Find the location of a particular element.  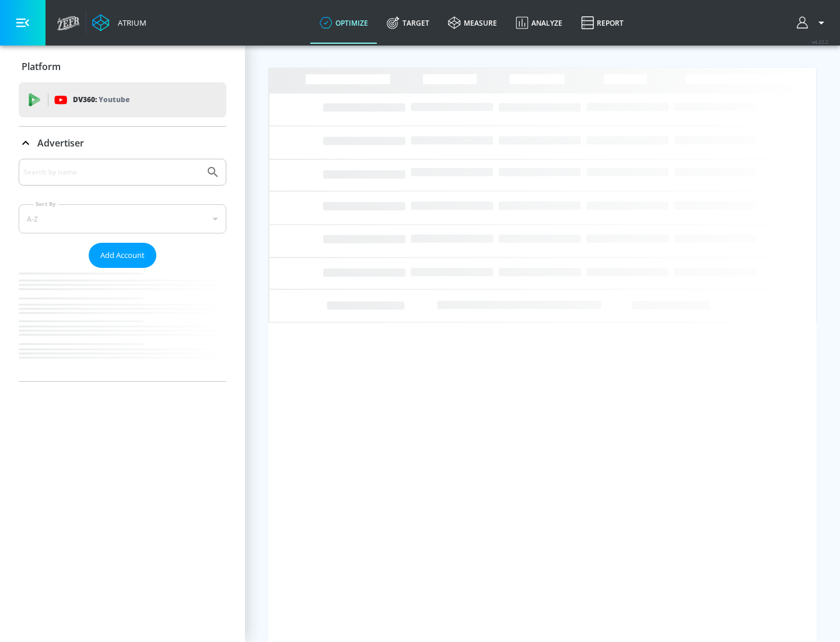

p: Youtube is located at coordinates (113, 99).